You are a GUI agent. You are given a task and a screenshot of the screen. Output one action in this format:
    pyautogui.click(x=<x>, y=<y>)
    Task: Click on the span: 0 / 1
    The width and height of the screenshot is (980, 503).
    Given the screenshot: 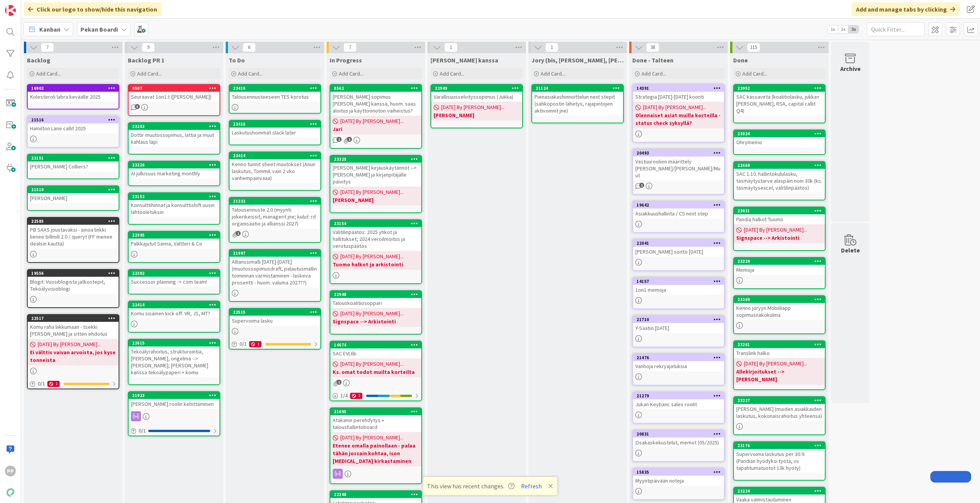 What is the action you would take?
    pyautogui.click(x=142, y=430)
    